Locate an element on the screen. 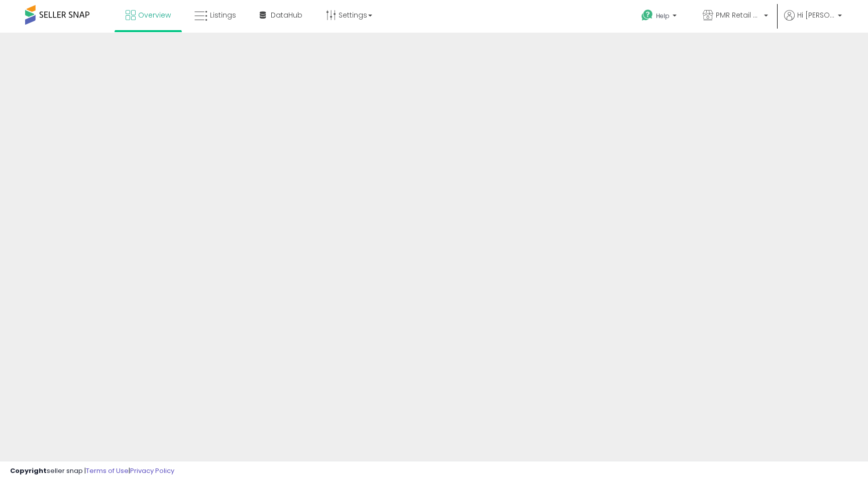 Image resolution: width=868 pixels, height=481 pixels. span: Overview is located at coordinates (154, 15).